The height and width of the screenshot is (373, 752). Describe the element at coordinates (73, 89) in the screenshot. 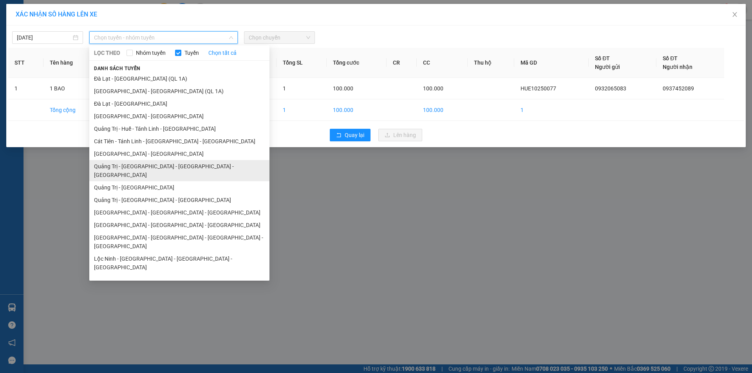

I see `td: 1 BAO` at that location.